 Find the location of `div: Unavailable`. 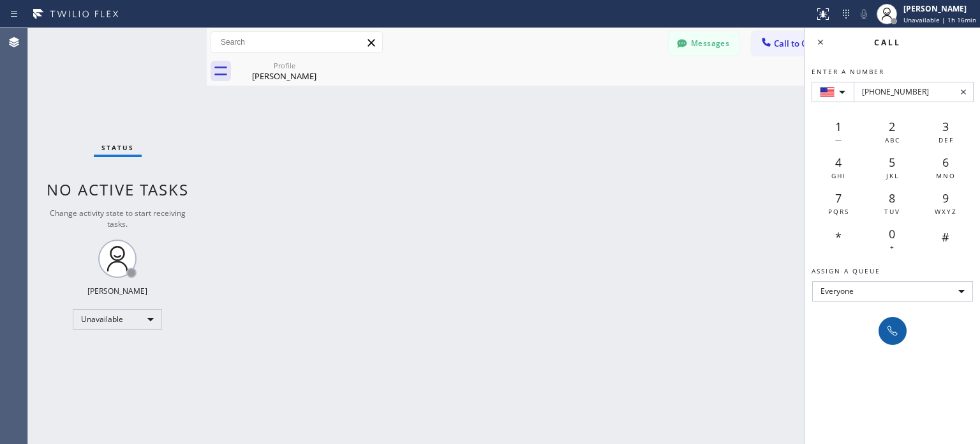

div: Unavailable is located at coordinates (118, 319).